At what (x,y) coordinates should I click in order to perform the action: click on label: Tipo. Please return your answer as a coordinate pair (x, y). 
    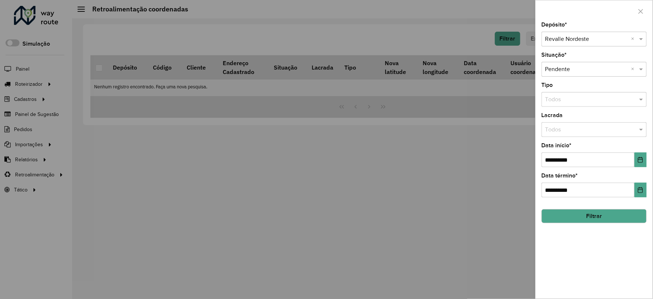
    Looking at the image, I should click on (547, 85).